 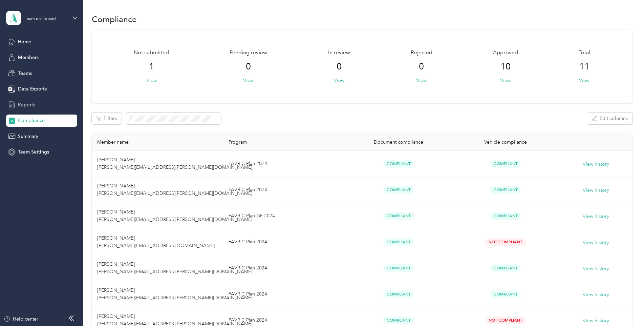 I want to click on th: Member name, so click(x=158, y=142).